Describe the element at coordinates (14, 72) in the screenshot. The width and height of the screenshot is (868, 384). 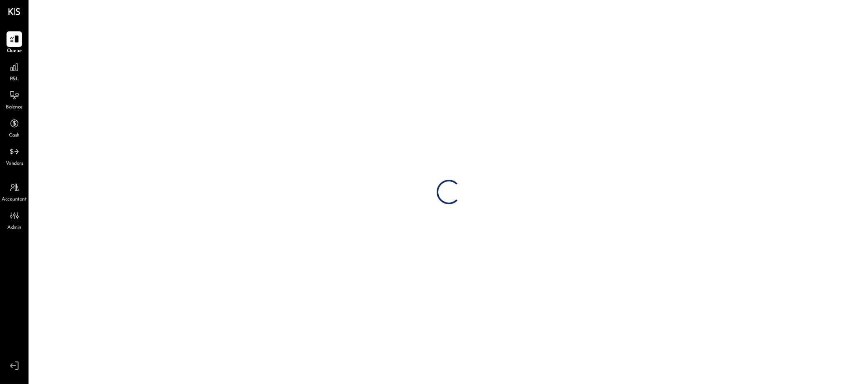
I see `a: P&L` at that location.